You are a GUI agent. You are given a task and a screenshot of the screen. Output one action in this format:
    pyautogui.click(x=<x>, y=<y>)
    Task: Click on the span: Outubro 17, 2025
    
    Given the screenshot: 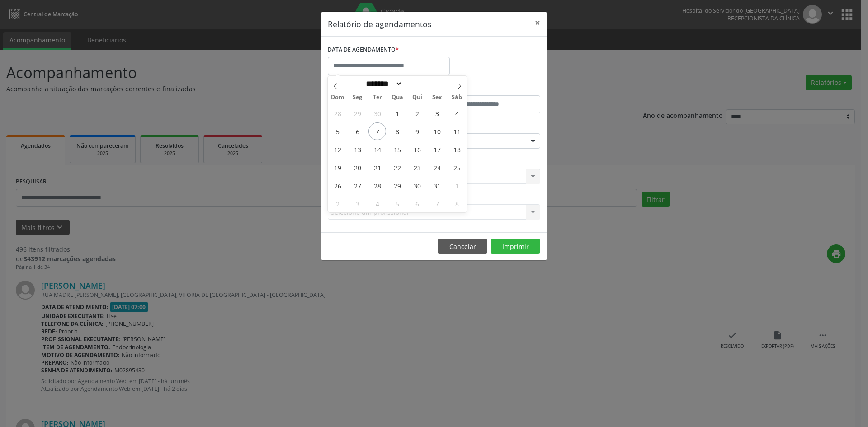 What is the action you would take?
    pyautogui.click(x=437, y=149)
    